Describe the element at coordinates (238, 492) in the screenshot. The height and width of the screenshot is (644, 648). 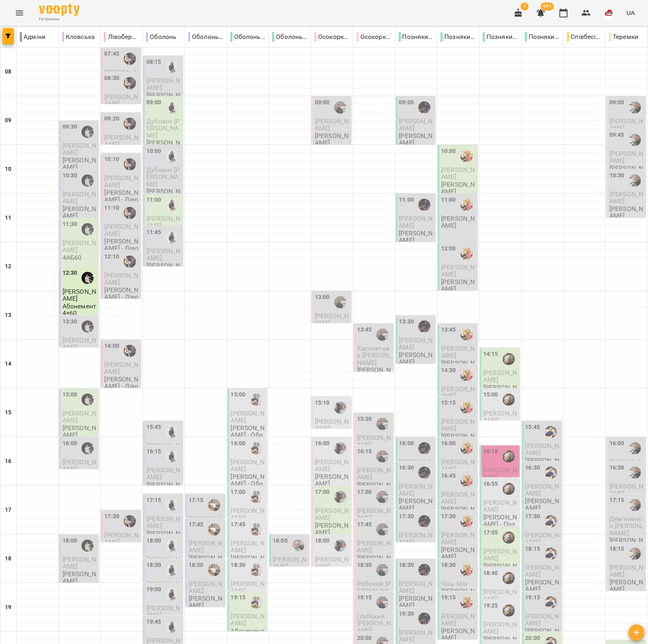
I see `label: 17:00` at that location.